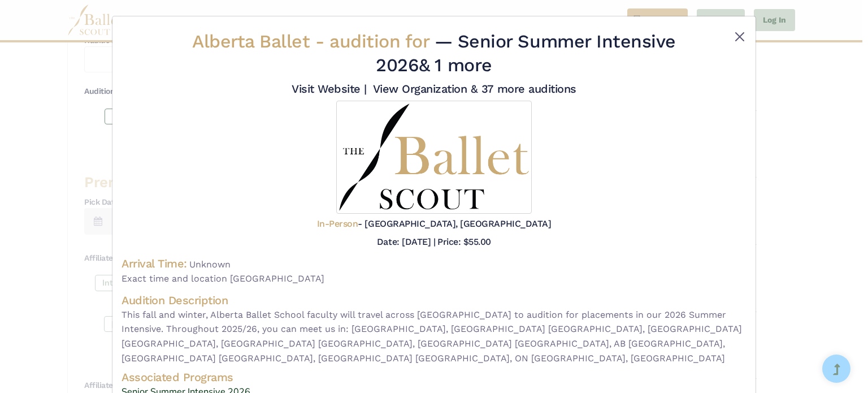  I want to click on span: Alberta Ballet -, so click(313, 41).